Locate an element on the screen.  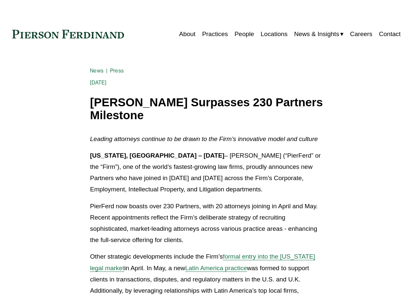
a: Careers is located at coordinates (362, 34).